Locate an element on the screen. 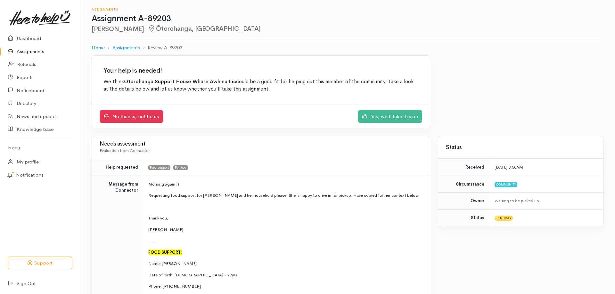 The image size is (615, 294). span: Community is located at coordinates (506, 185).